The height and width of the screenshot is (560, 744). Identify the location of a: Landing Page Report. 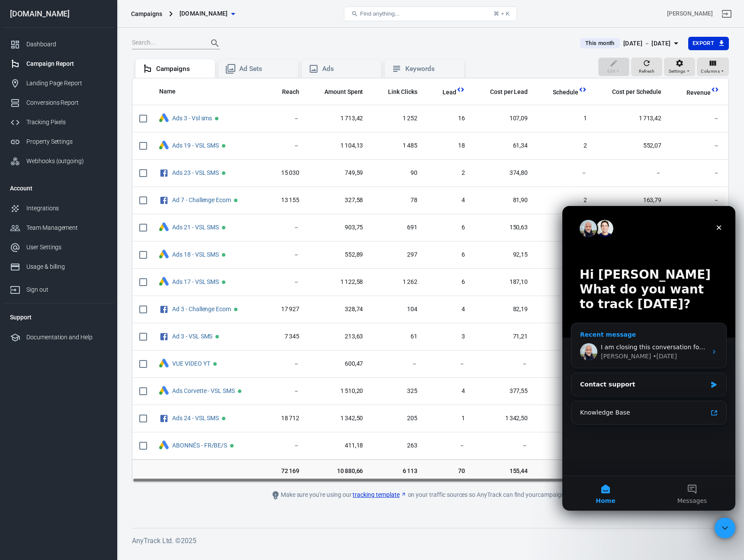
(58, 84).